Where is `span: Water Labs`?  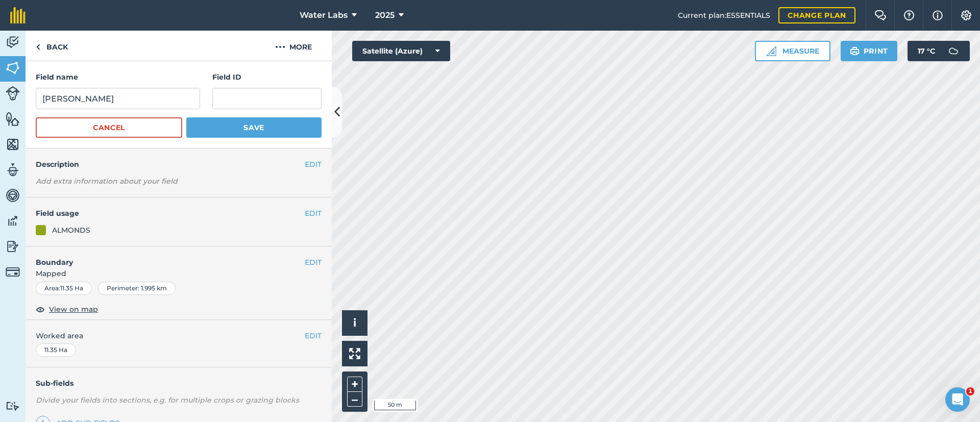 span: Water Labs is located at coordinates (323, 16).